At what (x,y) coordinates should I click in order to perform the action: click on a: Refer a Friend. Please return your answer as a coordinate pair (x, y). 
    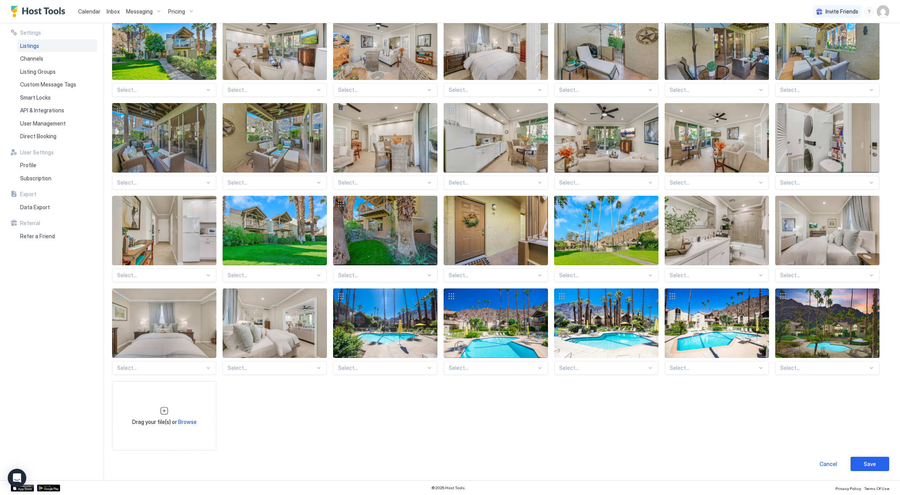
    Looking at the image, I should click on (57, 236).